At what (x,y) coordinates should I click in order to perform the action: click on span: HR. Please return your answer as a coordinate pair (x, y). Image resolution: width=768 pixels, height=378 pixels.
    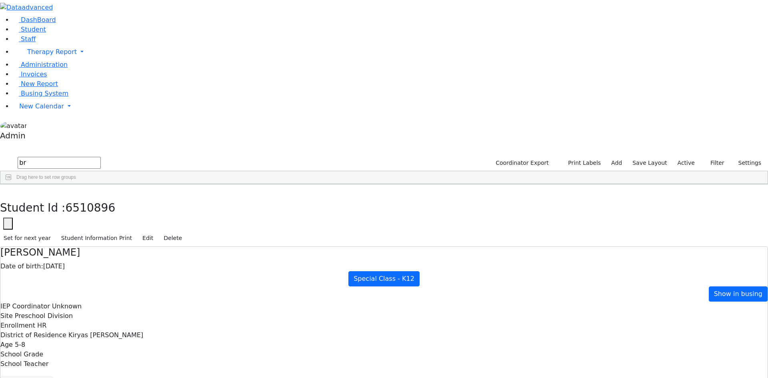
    Looking at the image, I should click on (42, 325).